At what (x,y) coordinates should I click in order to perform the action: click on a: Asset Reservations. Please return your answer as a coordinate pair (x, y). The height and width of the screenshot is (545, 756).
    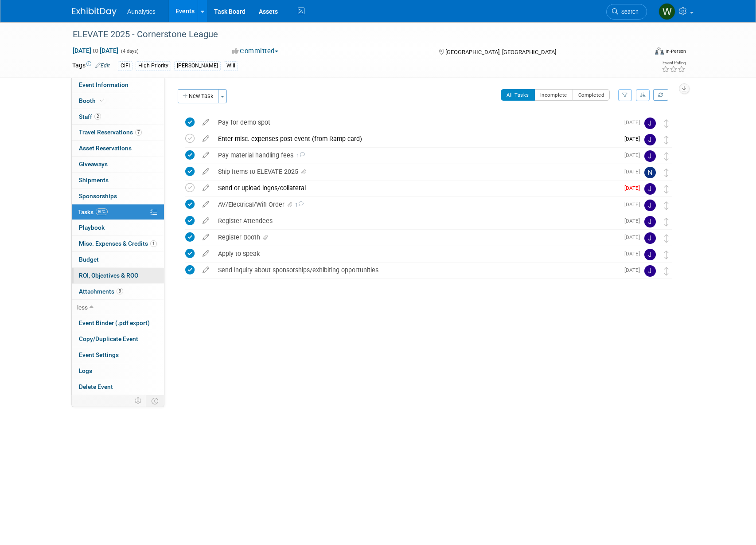
    Looking at the image, I should click on (118, 148).